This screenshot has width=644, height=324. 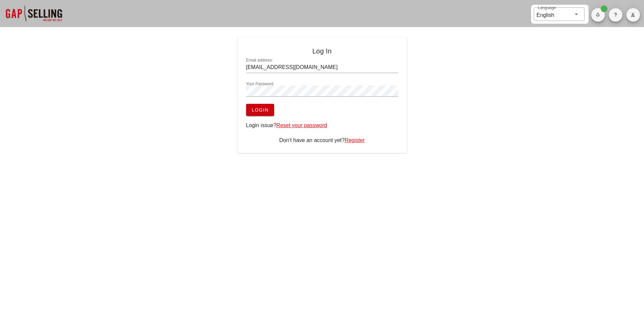 What do you see at coordinates (260, 84) in the screenshot?
I see `label: Your Password:` at bounding box center [260, 84].